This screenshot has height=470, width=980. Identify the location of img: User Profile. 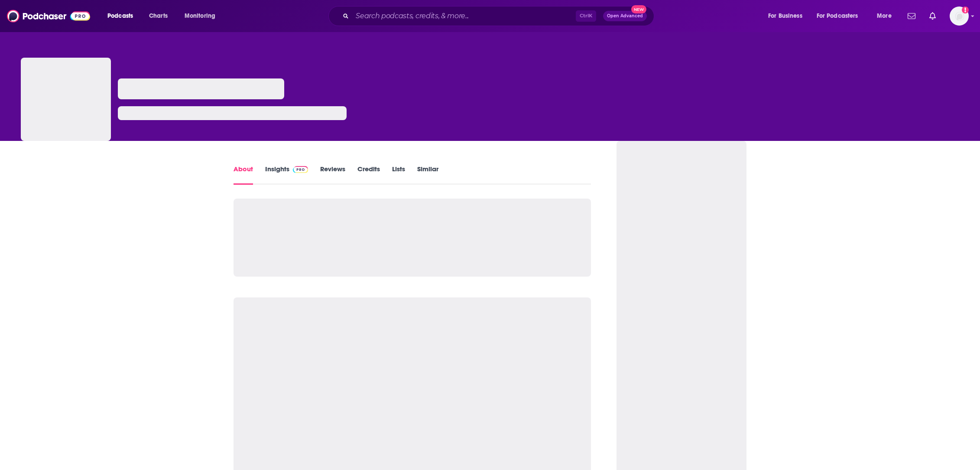
(960, 16).